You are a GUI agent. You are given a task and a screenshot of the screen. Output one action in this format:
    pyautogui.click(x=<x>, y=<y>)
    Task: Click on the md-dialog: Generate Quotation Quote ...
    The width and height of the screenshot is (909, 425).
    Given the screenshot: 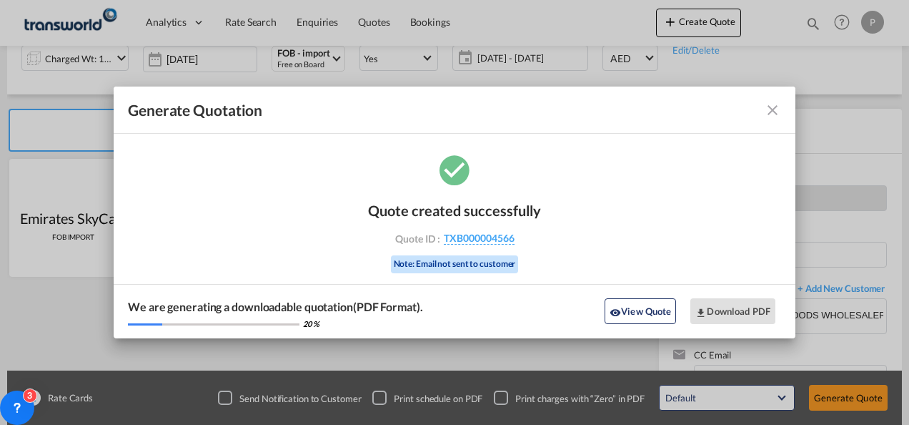 What is the action you would take?
    pyautogui.click(x=455, y=212)
    